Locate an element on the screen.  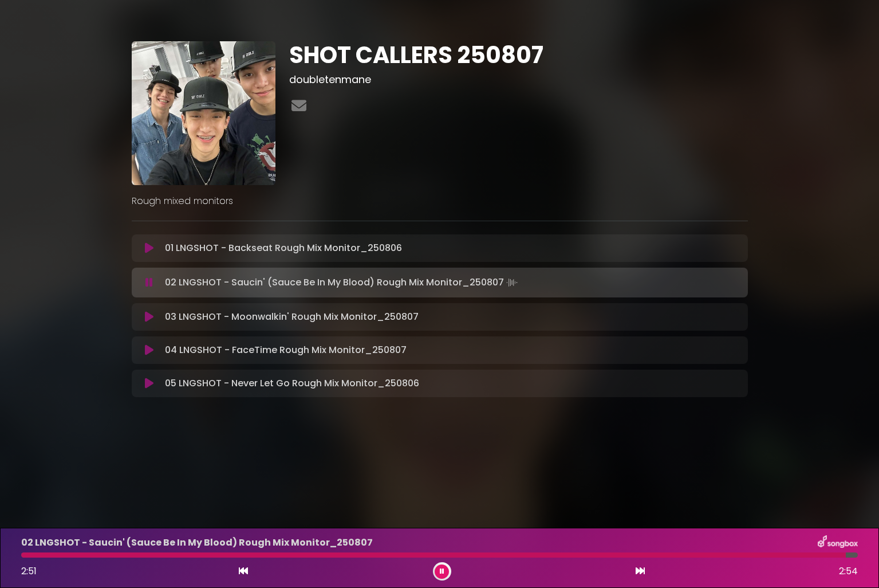
h1: SHOT CALLERS 250807 is located at coordinates (519, 55).